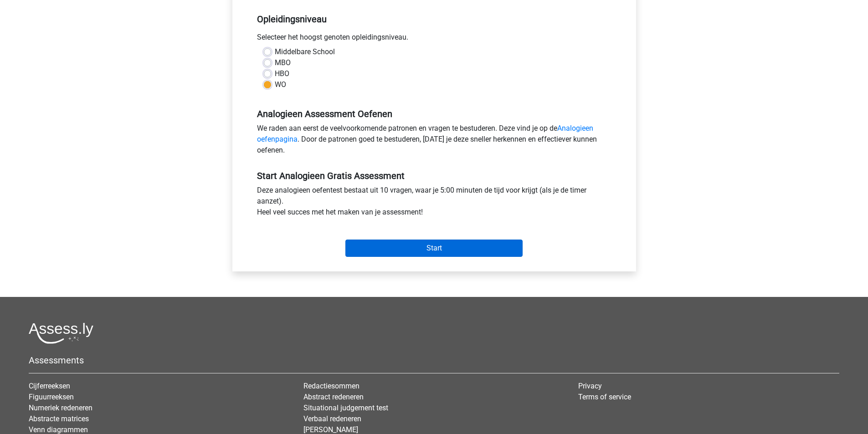 Image resolution: width=868 pixels, height=434 pixels. What do you see at coordinates (434, 176) in the screenshot?
I see `h5: Start Analogieen Gratis Assessment` at bounding box center [434, 176].